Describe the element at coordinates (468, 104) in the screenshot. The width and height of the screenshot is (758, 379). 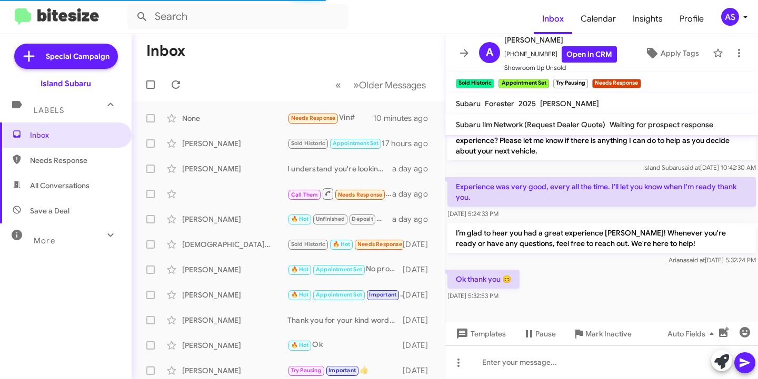
I see `span: Subaru` at that location.